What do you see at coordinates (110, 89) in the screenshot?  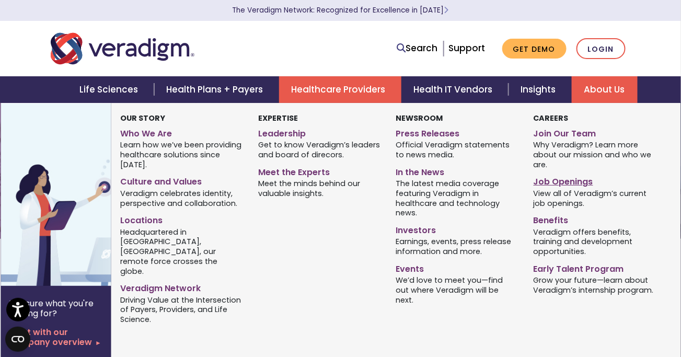 I see `a: Life Sciences` at bounding box center [110, 89].